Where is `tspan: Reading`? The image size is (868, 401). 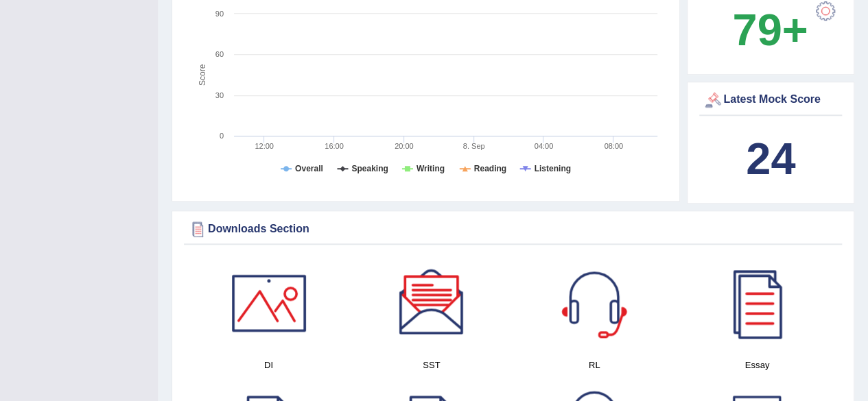 tspan: Reading is located at coordinates (490, 169).